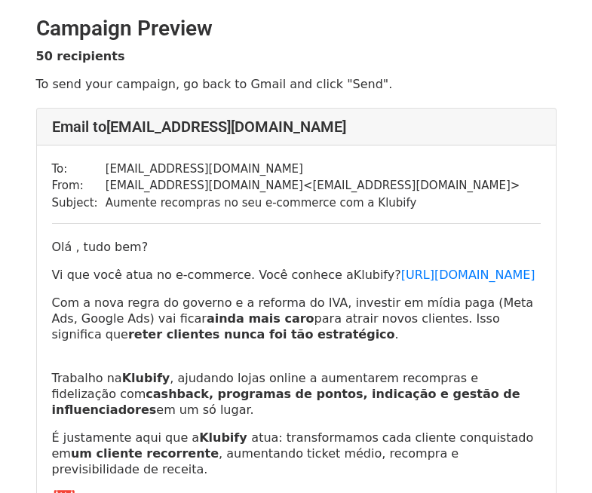 This screenshot has height=493, width=592. I want to click on td: Subject:, so click(78, 203).